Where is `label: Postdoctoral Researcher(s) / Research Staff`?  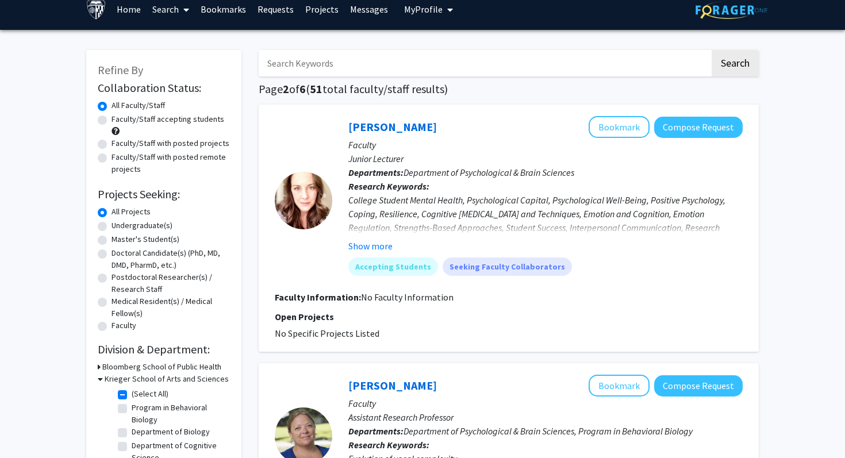 label: Postdoctoral Researcher(s) / Research Staff is located at coordinates (171, 283).